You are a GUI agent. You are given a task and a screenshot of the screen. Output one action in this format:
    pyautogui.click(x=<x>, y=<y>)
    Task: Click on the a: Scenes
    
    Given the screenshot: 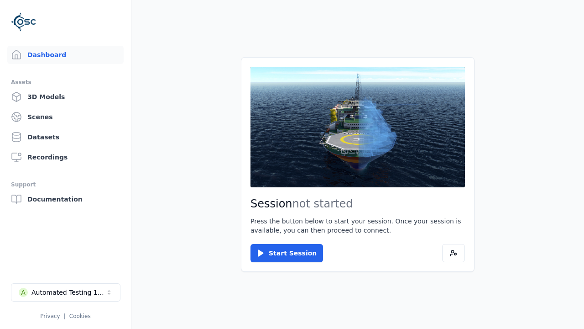 What is the action you would take?
    pyautogui.click(x=65, y=117)
    